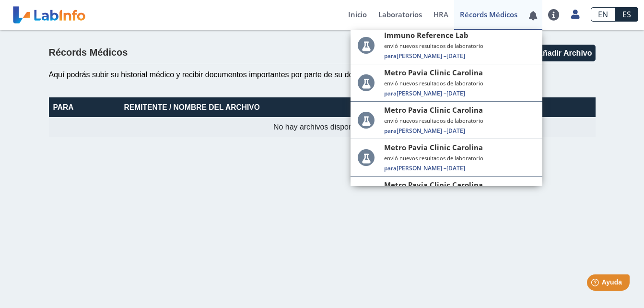  What do you see at coordinates (603, 14) in the screenshot?
I see `a: EN` at bounding box center [603, 14].